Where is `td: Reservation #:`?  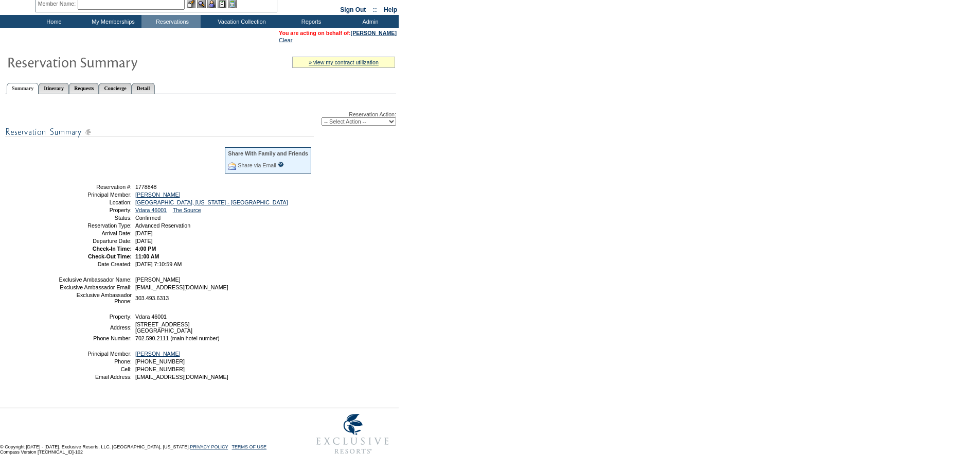
td: Reservation #: is located at coordinates (95, 187).